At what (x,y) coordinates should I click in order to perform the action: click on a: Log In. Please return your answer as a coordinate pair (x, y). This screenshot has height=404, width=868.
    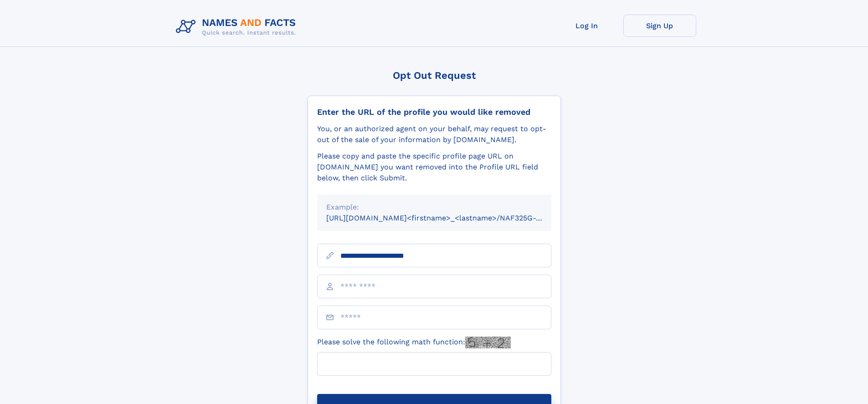
    Looking at the image, I should click on (587, 26).